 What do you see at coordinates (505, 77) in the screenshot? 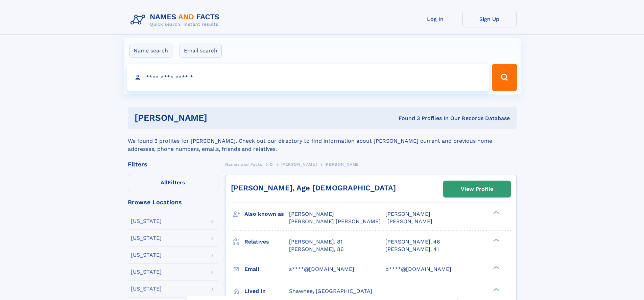
I see `button: Search Button` at bounding box center [505, 77].